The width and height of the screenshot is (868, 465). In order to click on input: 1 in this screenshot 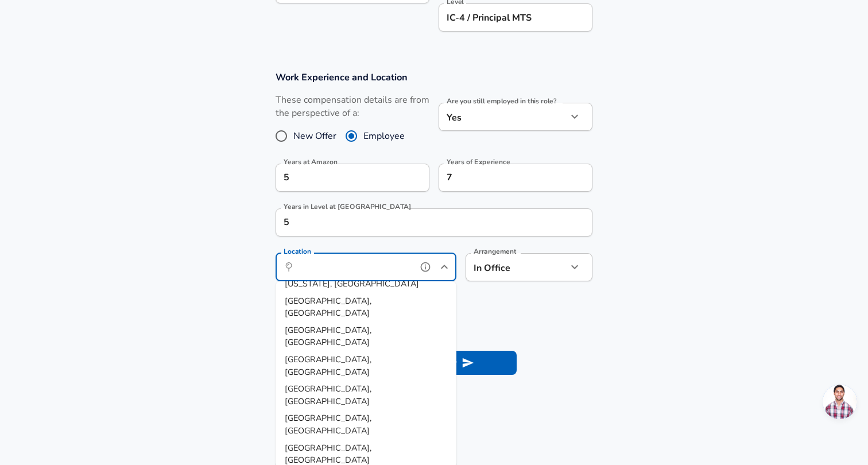, I will do `click(422, 222)`.